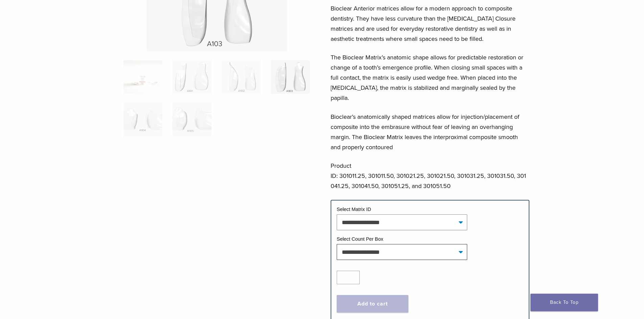  What do you see at coordinates (143, 77) in the screenshot?
I see `img: Anterior-Original-A-Series-Matrices-324x324.jpg` at bounding box center [143, 77].